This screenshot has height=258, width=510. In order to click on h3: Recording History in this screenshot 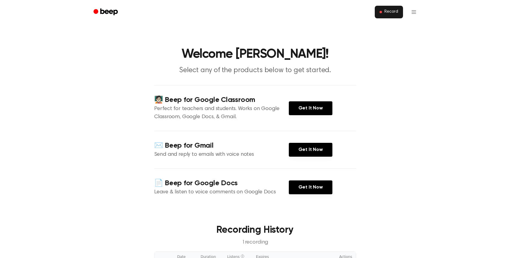, I will do `click(255, 230)`.